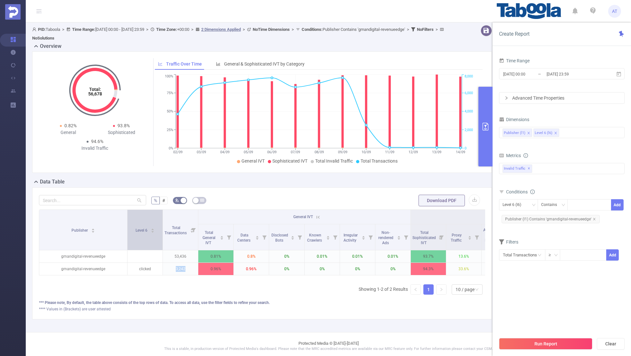 The image size is (631, 356). What do you see at coordinates (180, 269) in the screenshot?
I see `p: 3,242` at bounding box center [180, 269].